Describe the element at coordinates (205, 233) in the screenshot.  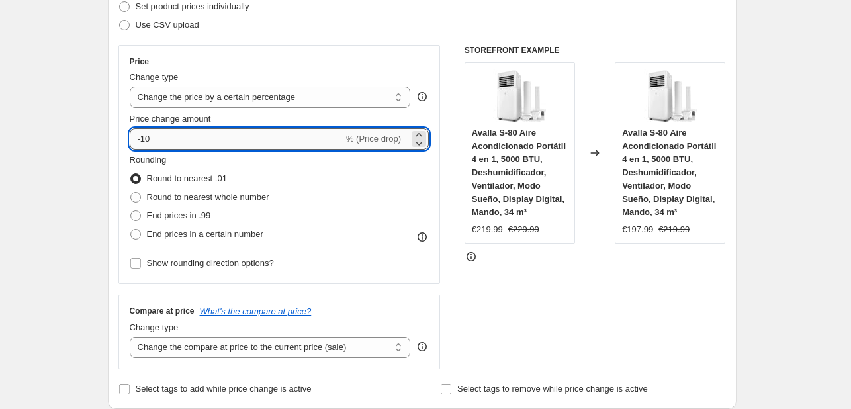
I see `span: End prices in a certain number` at that location.